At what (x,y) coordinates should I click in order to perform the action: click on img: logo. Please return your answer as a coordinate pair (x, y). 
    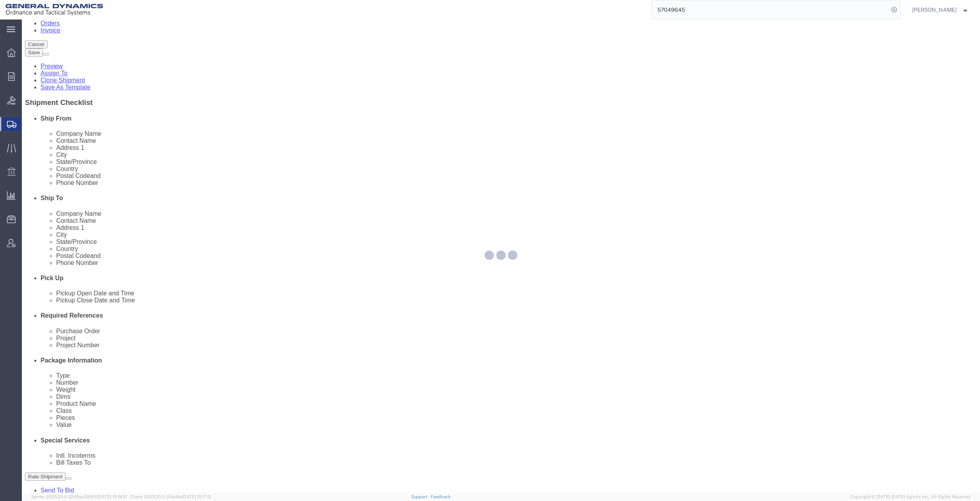
    Looking at the image, I should click on (54, 10).